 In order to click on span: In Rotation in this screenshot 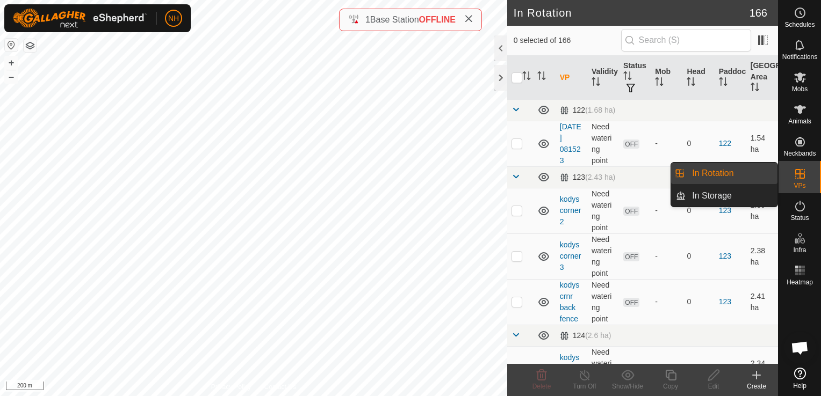, I will do `click(712, 174)`.